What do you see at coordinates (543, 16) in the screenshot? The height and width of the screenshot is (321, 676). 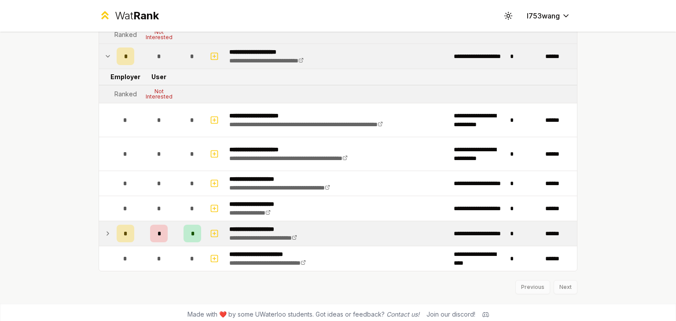 I see `span: l753wang` at bounding box center [543, 16].